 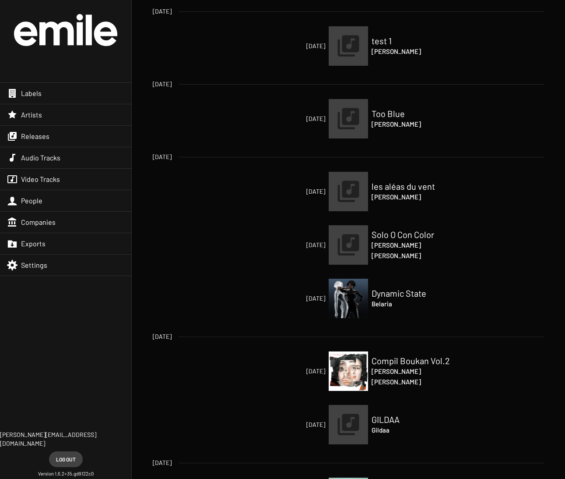 I want to click on span: Labels, so click(x=31, y=93).